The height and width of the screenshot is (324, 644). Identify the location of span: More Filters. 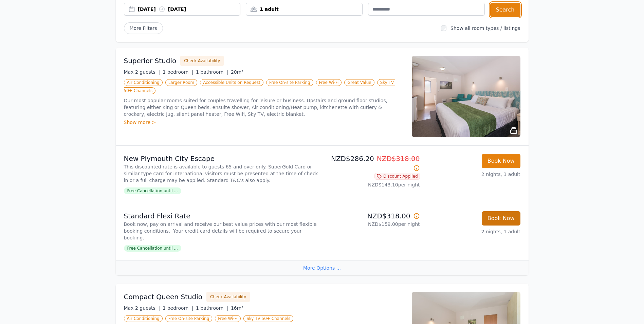
(143, 28).